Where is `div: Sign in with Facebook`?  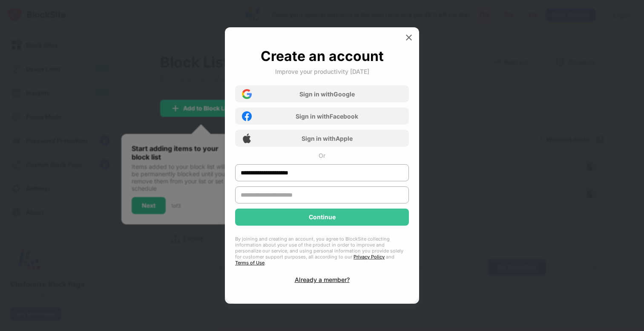
div: Sign in with Facebook is located at coordinates (327, 116).